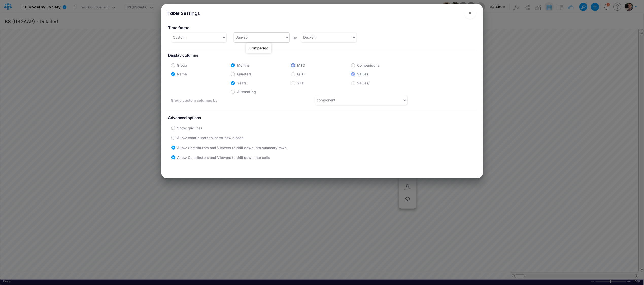 The height and width of the screenshot is (285, 644). What do you see at coordinates (182, 65) in the screenshot?
I see `label: Group` at bounding box center [182, 65].